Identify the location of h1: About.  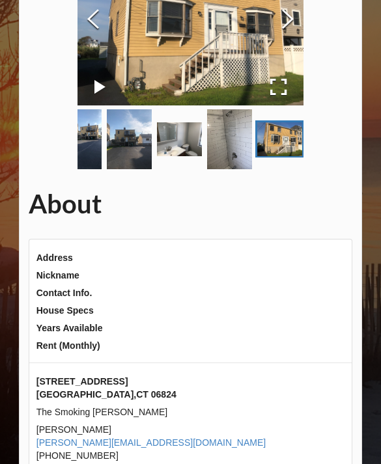
(190, 204).